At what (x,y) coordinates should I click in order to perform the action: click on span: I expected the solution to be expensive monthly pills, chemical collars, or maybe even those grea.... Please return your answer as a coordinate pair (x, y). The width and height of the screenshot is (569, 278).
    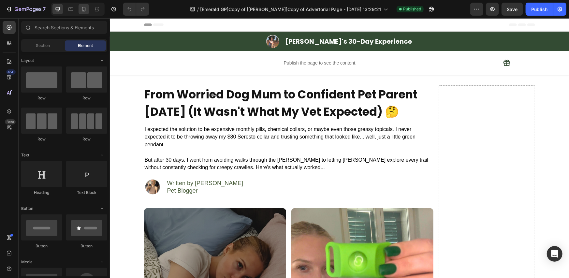
    Looking at the image, I should click on (171, 119).